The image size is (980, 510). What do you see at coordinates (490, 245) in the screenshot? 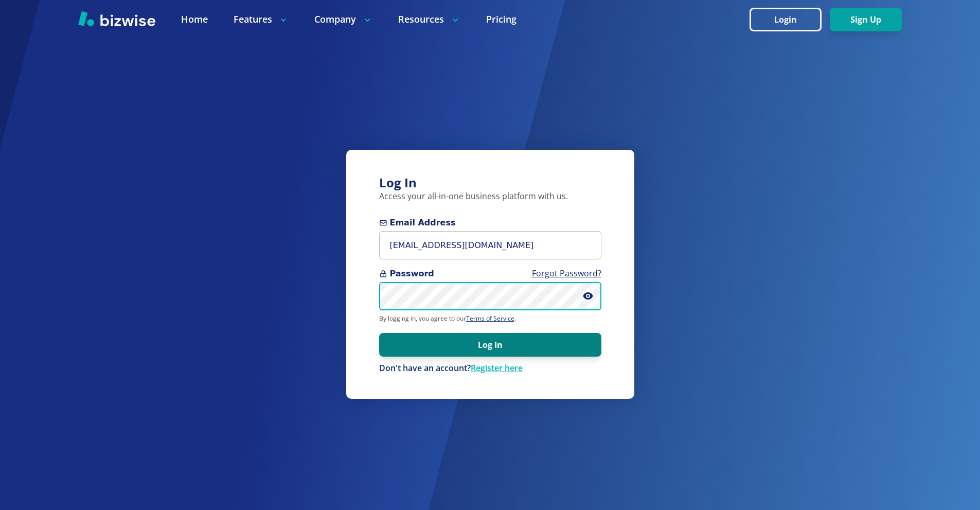
I see `input: you@example.com` at bounding box center [490, 245].